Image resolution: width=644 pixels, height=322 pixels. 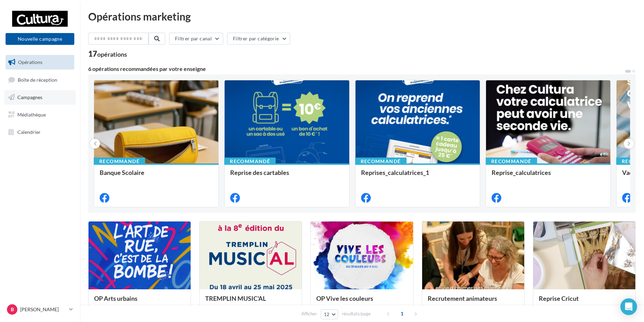 I want to click on div: OP Arts urbains, so click(x=140, y=301).